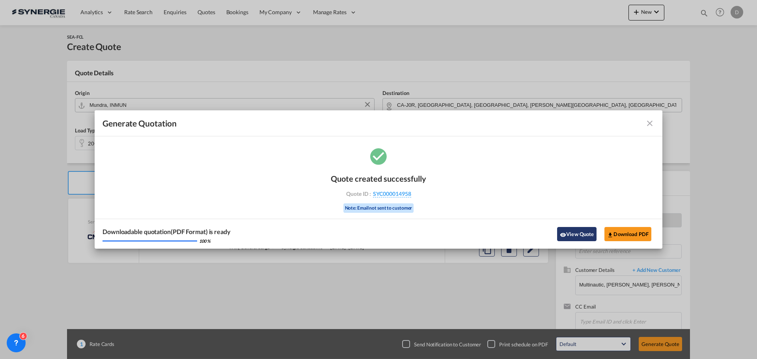 Image resolution: width=757 pixels, height=359 pixels. Describe the element at coordinates (378, 156) in the screenshot. I see `md-icon: icon-checkbox-marked-circle` at that location.